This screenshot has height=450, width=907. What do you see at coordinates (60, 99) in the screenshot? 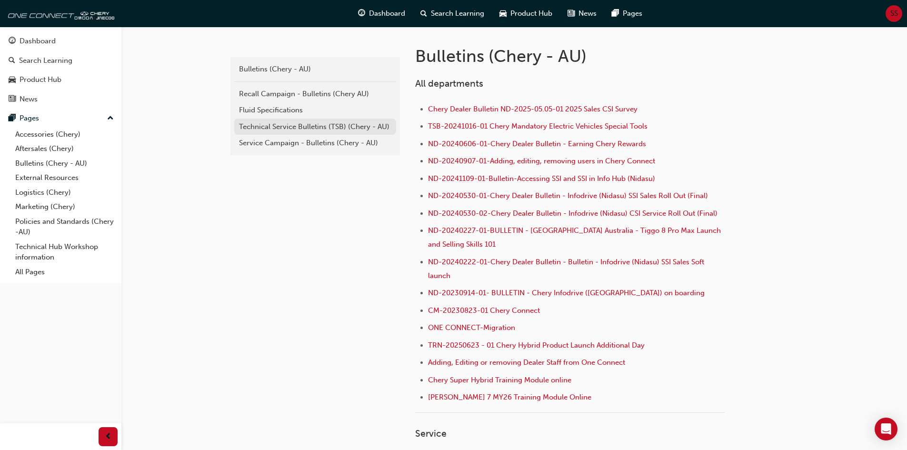
I see `a: News` at bounding box center [60, 99].